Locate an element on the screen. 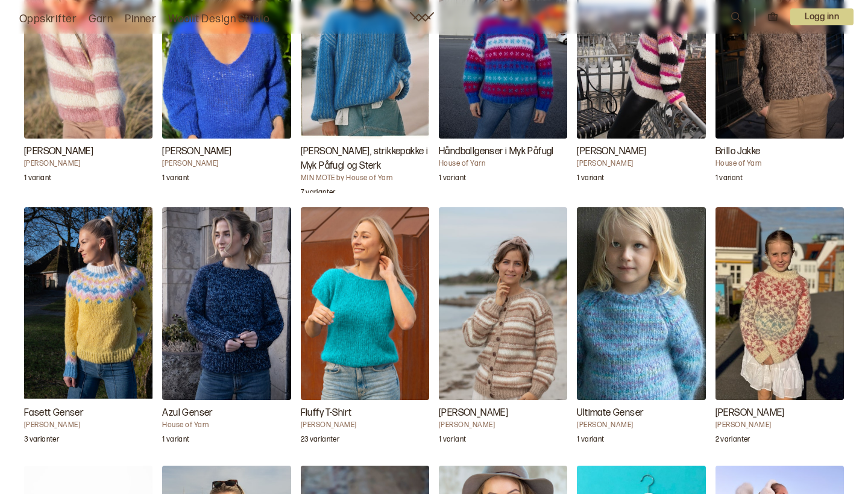  h3: Håndballgenser i Myk Påfugl is located at coordinates (503, 152).